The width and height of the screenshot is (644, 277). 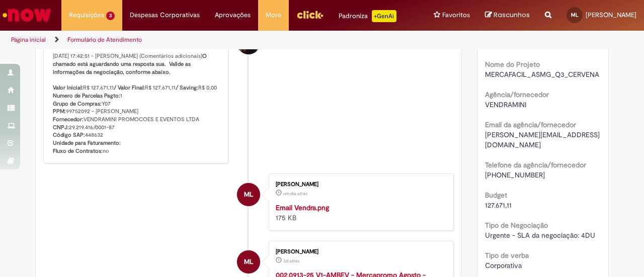 I want to click on a: Página inicial, so click(x=28, y=40).